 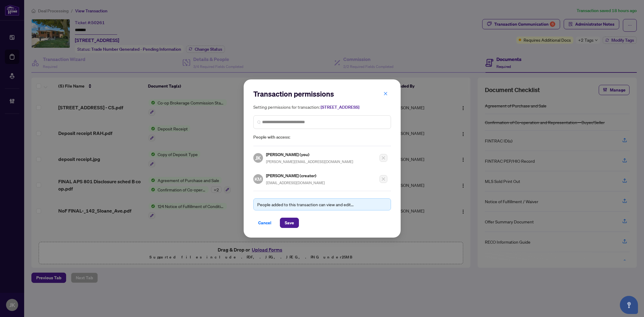 I want to click on img: search_icon, so click(x=259, y=122).